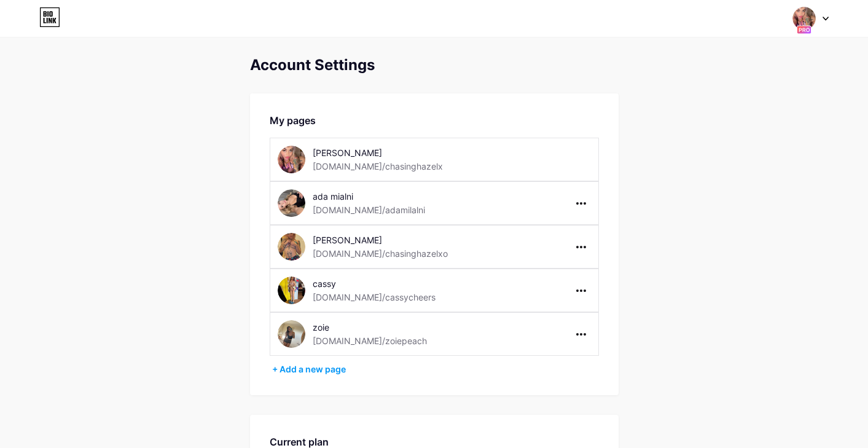 The height and width of the screenshot is (448, 868). I want to click on img: zoiepeach, so click(292, 334).